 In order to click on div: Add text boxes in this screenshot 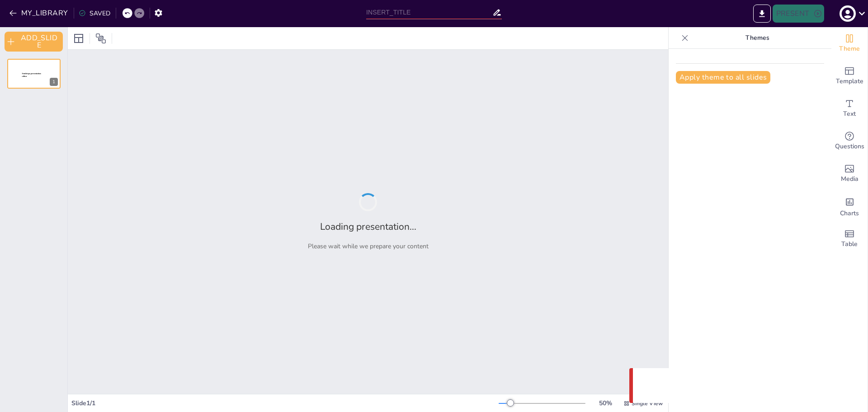, I will do `click(850, 109)`.